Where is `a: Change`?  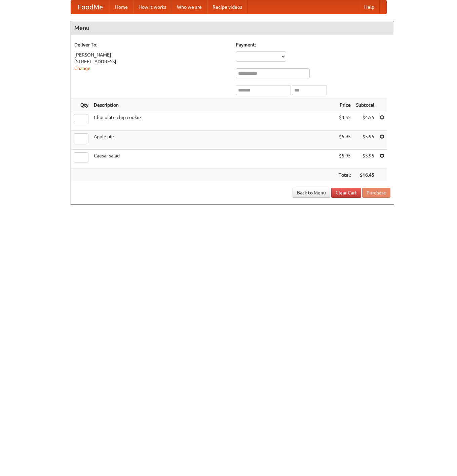 a: Change is located at coordinates (82, 68).